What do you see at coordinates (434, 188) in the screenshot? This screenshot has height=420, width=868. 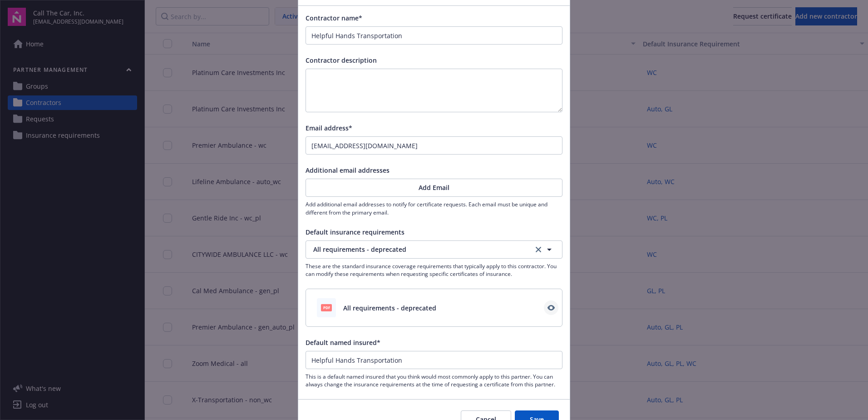 I see `button: Add Email` at bounding box center [434, 188].